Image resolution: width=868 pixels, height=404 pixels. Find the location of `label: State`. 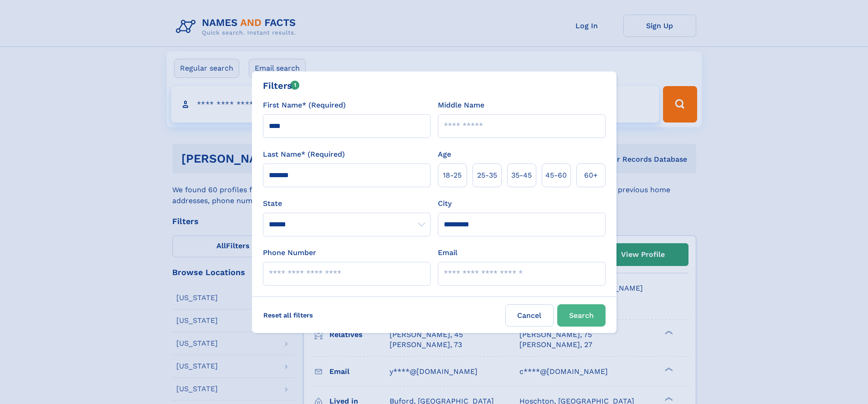

label: State is located at coordinates (347, 203).